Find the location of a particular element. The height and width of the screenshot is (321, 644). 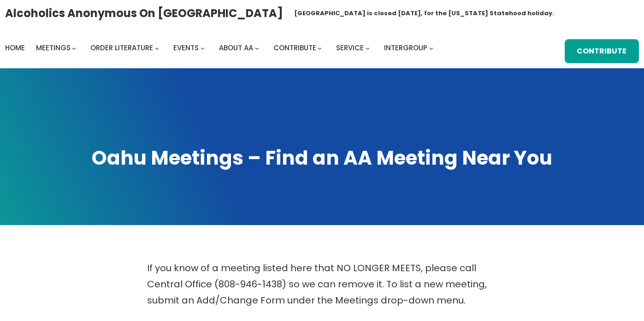

a: Meetings is located at coordinates (53, 48).